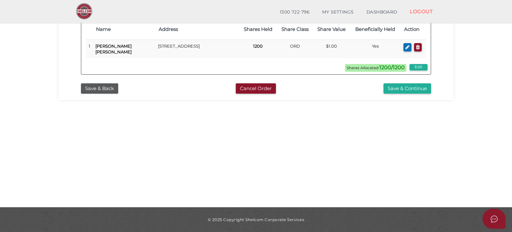  Describe the element at coordinates (197, 29) in the screenshot. I see `h4: Address` at that location.